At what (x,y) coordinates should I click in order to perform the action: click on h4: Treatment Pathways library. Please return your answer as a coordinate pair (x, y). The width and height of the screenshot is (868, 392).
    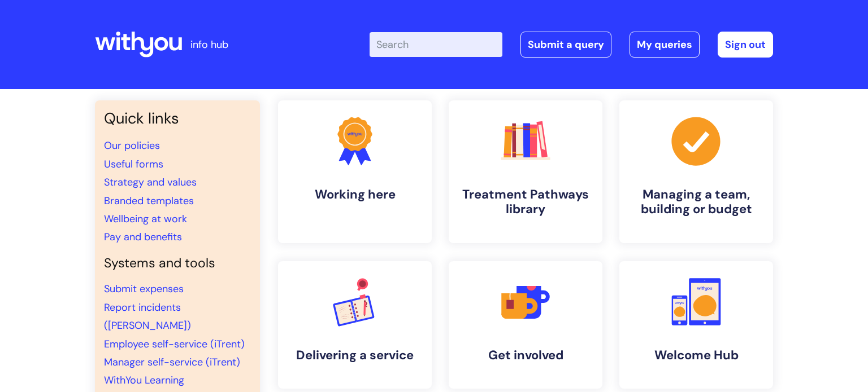
    Looking at the image, I should click on (526, 202).